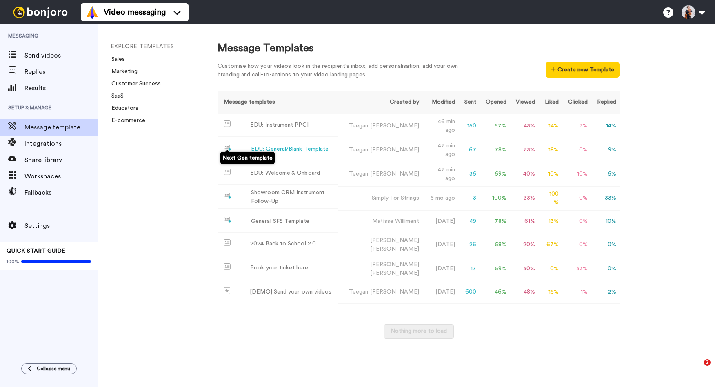  I want to click on td: 69 %, so click(495, 174).